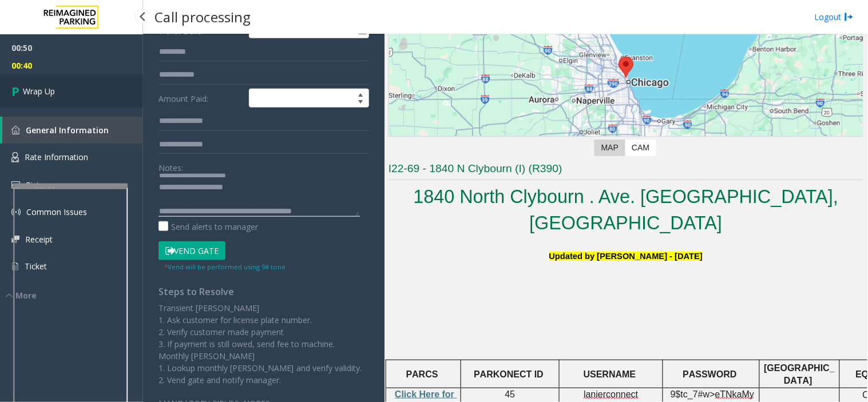  What do you see at coordinates (509, 374) in the screenshot?
I see `span: PARKONECT ID` at bounding box center [509, 374].